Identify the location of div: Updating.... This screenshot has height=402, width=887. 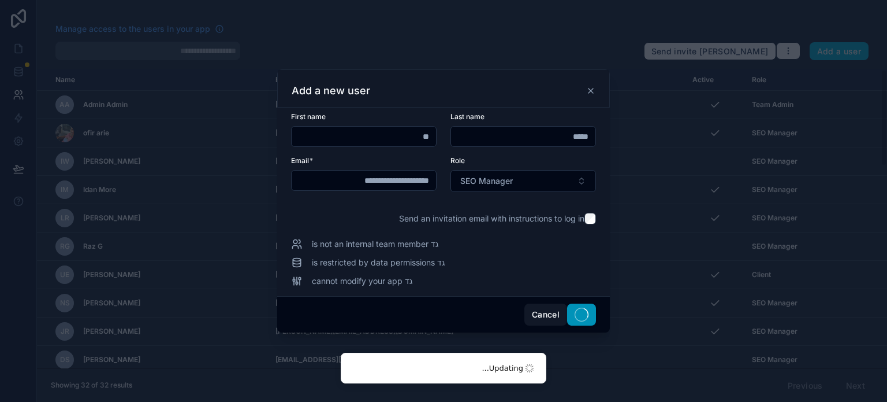
(503, 368).